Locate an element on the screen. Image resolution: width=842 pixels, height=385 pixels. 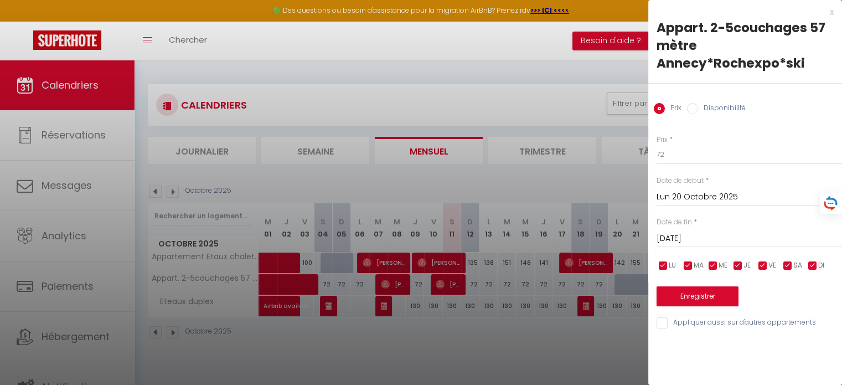
button: Enregistrer is located at coordinates (697, 296).